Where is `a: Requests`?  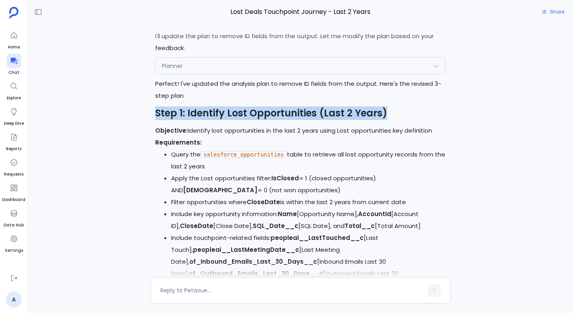 a: Requests is located at coordinates (14, 167).